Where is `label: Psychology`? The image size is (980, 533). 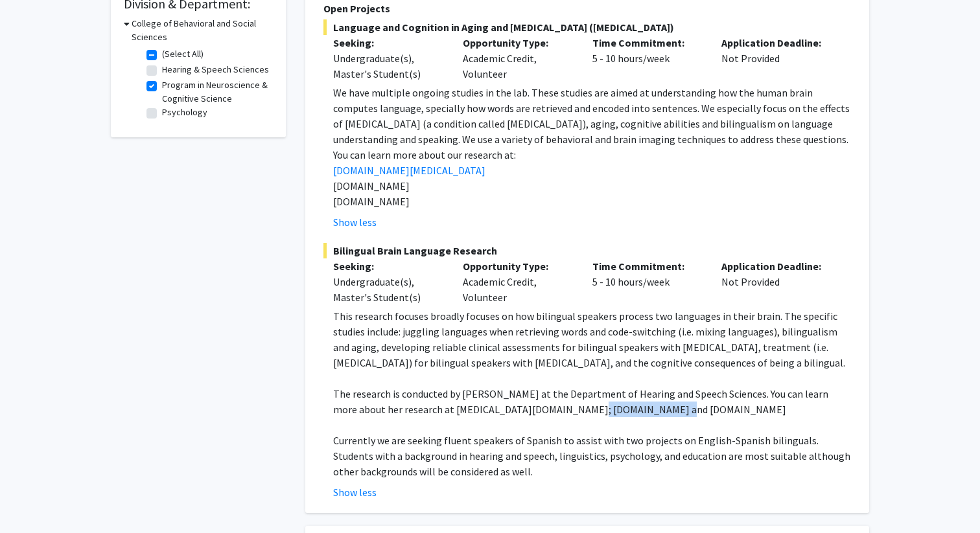
label: Psychology is located at coordinates (184, 112).